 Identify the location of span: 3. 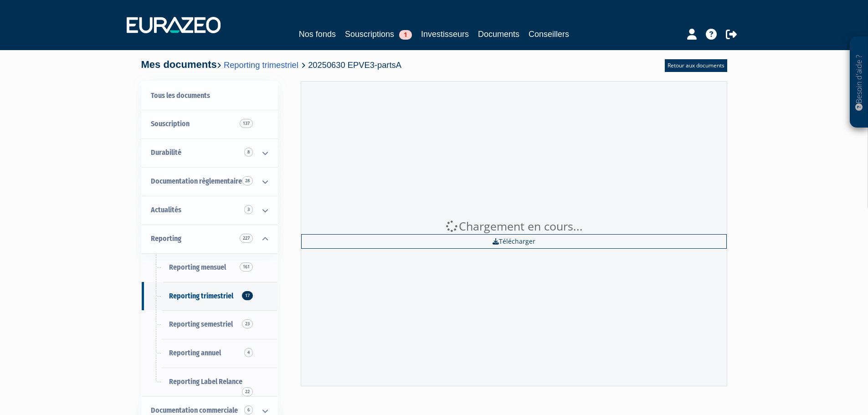
(249, 209).